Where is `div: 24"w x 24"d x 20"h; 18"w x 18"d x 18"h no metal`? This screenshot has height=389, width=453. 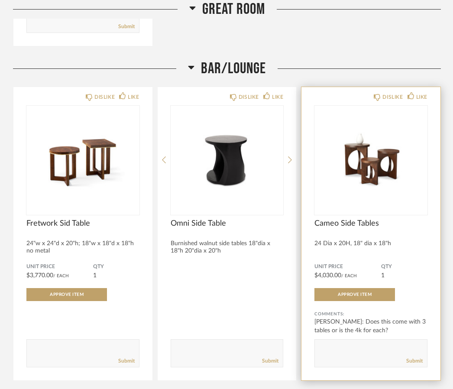 div: 24"w x 24"d x 20"h; 18"w x 18"d x 18"h no metal is located at coordinates (83, 248).